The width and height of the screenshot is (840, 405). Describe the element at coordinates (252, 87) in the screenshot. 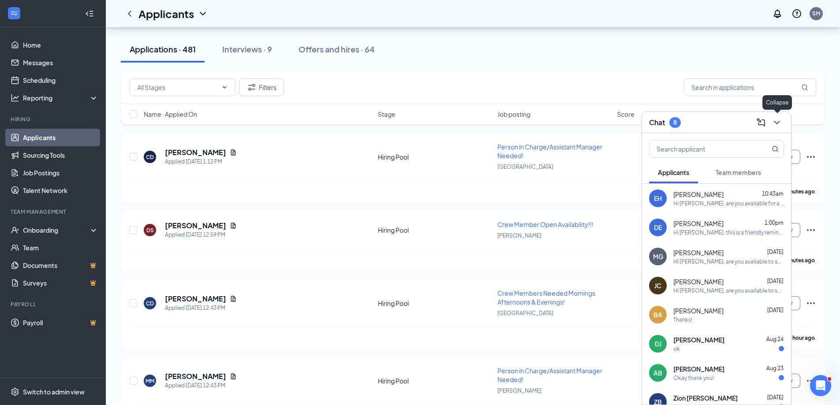

I see `svg: Filter` at that location.